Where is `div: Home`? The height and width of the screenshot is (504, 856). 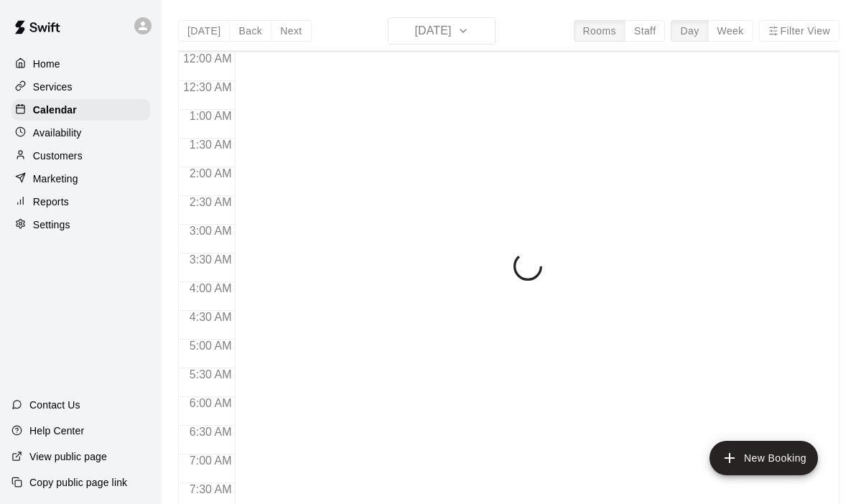 div: Home is located at coordinates (80, 64).